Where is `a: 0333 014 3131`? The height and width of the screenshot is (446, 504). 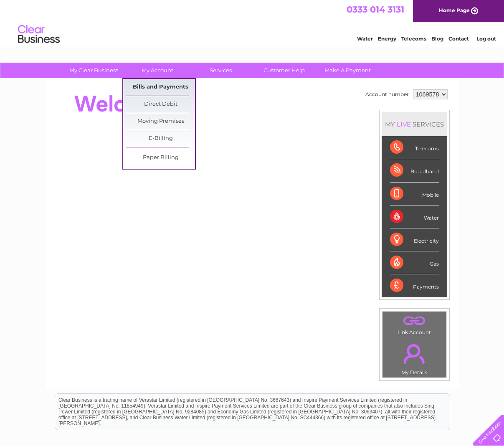 a: 0333 014 3131 is located at coordinates (375, 9).